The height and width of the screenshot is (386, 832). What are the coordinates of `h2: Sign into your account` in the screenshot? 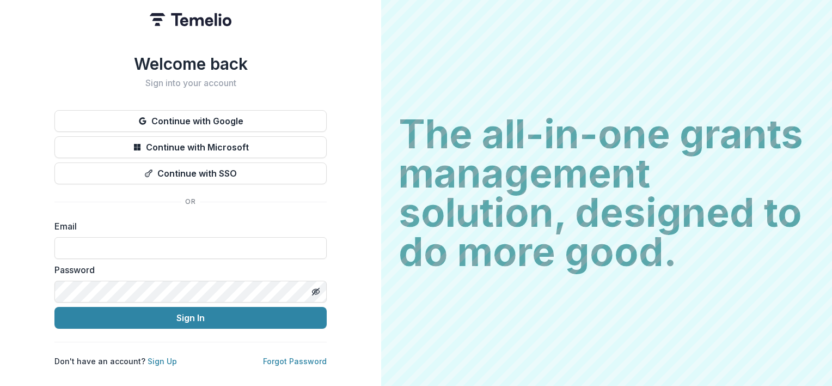 It's located at (191, 83).